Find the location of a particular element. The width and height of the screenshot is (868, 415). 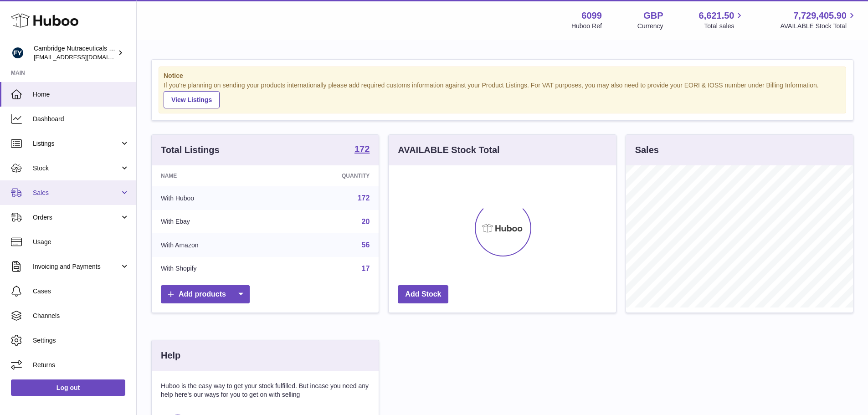

span: Sales is located at coordinates (76, 193).